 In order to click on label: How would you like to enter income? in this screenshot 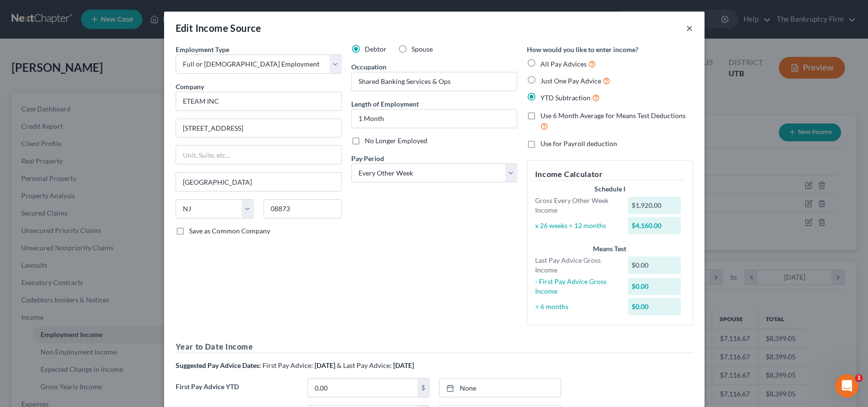, I will do `click(582, 49)`.